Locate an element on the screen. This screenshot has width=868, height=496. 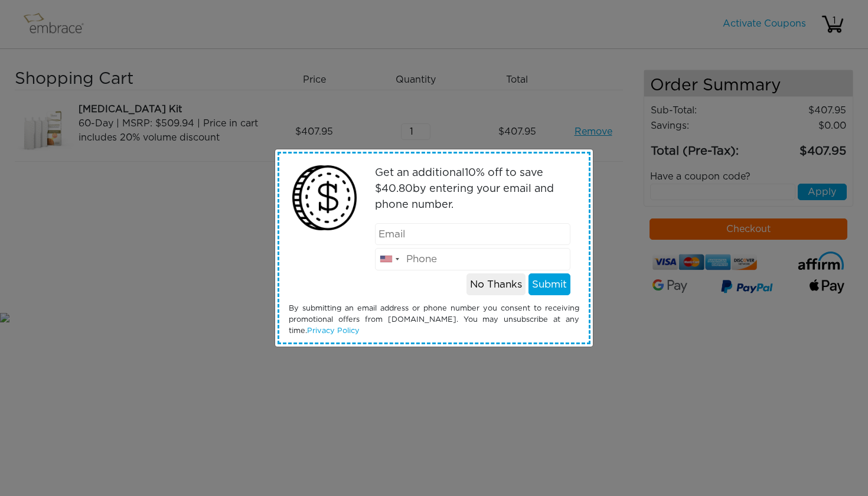
p: Get an additional % off to save $ by entering your email and phone number. is located at coordinates (473, 189).